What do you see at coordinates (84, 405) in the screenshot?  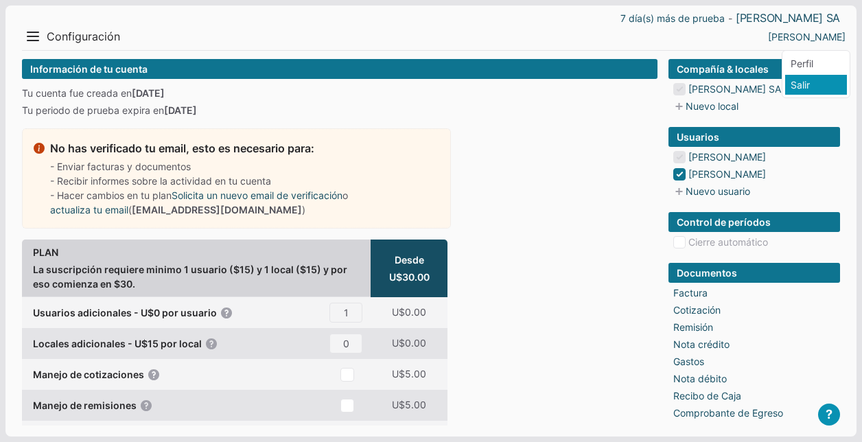 I see `b: Manejo de remisiones` at bounding box center [84, 405].